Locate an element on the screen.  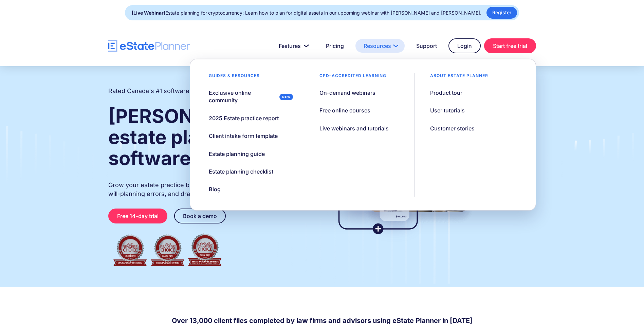
a: On-demand webinars is located at coordinates (347, 93).